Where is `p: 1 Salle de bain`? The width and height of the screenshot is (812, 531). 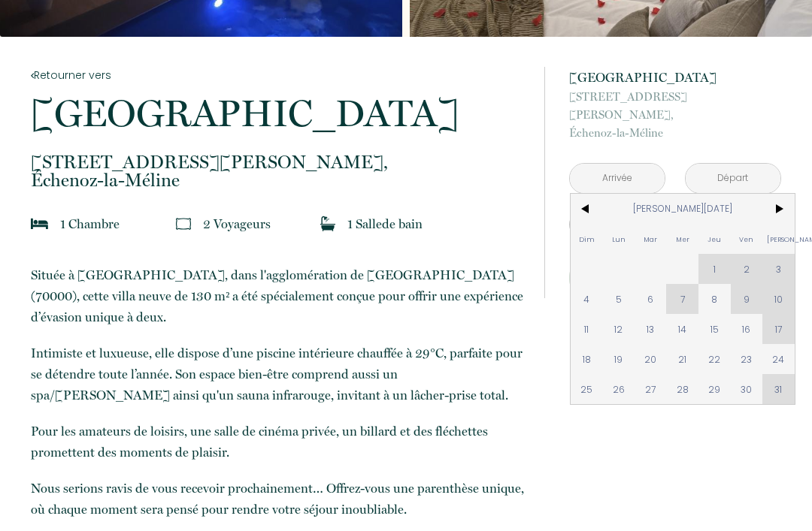
p: 1 Salle de bain is located at coordinates (385, 224).